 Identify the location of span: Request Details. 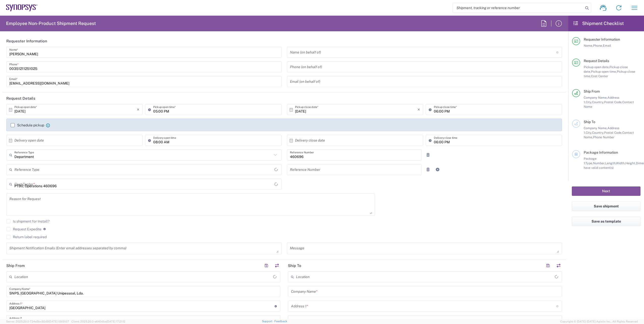
(596, 61).